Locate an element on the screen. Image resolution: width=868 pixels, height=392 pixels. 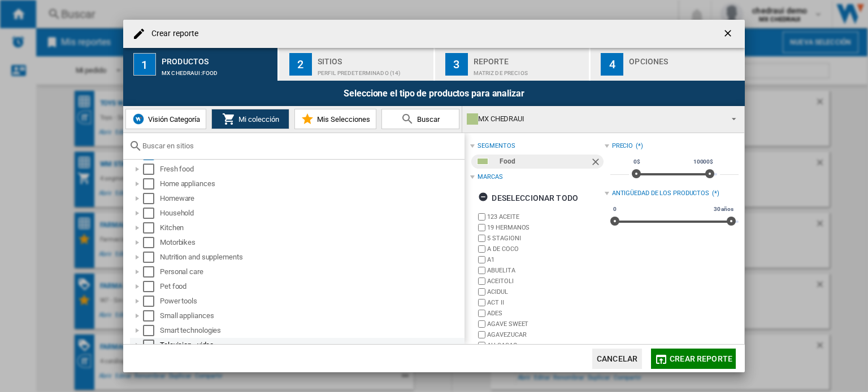
label: 5 STAGIONI is located at coordinates (545, 238).